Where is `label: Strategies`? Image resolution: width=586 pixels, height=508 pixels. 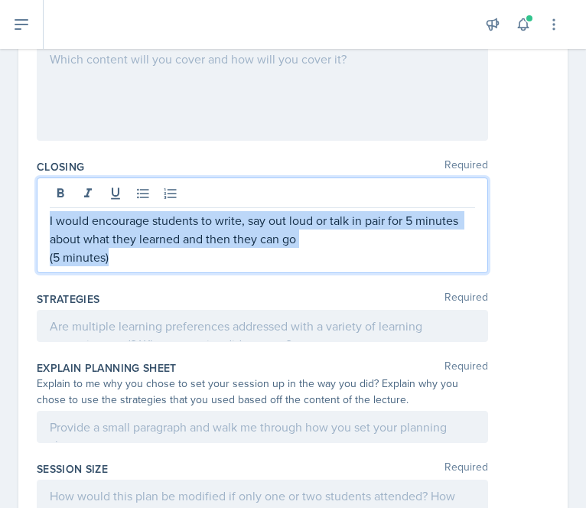
label: Strategies is located at coordinates (68, 299).